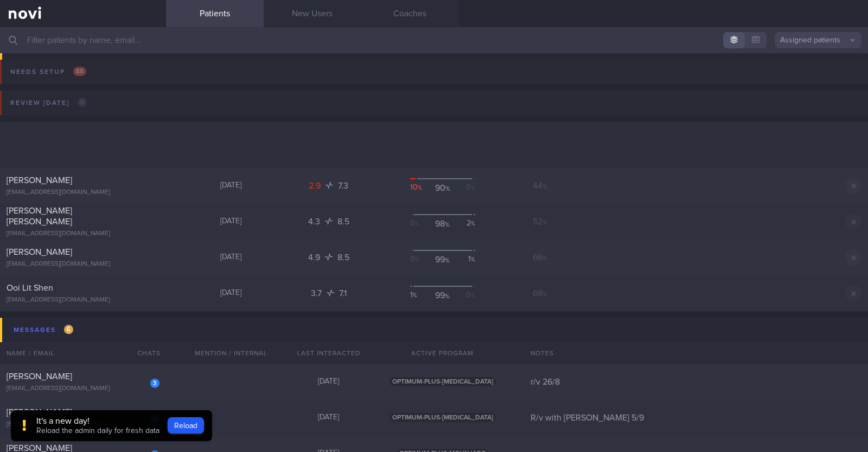 This screenshot has width=868, height=452. I want to click on span: 7.1, so click(343, 294).